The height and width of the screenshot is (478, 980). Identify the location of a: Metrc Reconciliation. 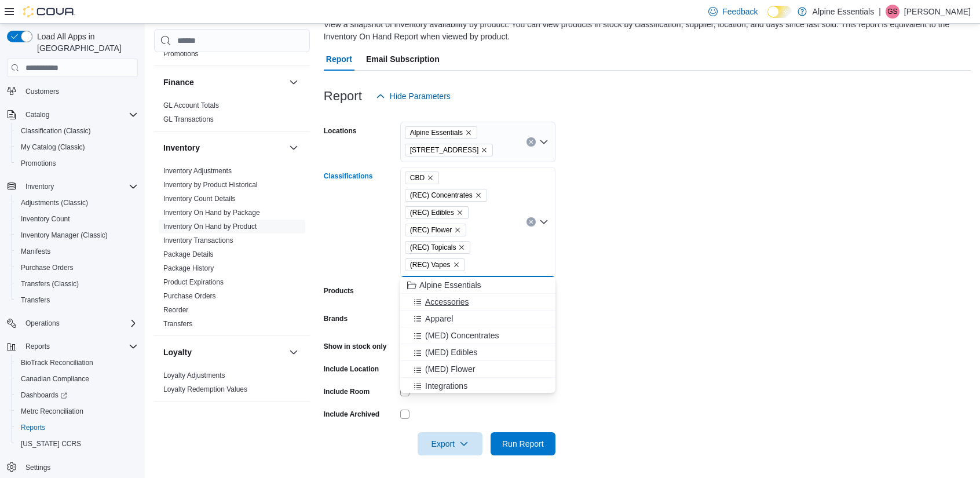
(52, 412).